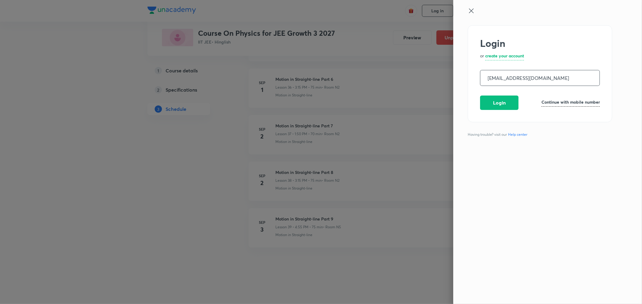 This screenshot has width=642, height=304. I want to click on a: create your account, so click(504, 57).